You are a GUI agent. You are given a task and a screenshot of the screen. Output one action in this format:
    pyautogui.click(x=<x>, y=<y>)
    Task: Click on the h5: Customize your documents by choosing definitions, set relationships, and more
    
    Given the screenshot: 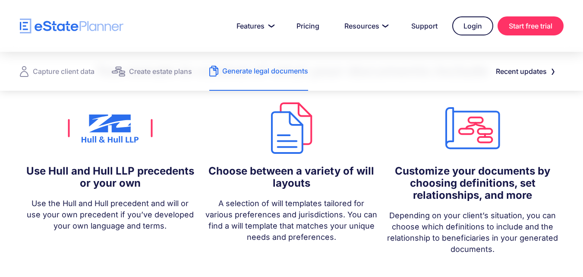 What is the action you would take?
    pyautogui.click(x=473, y=183)
    